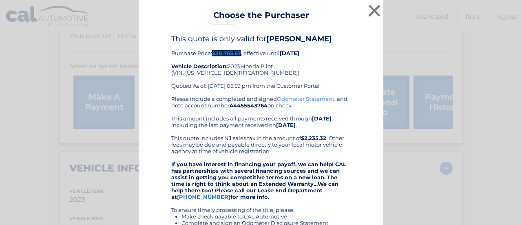  Describe the element at coordinates (306, 99) in the screenshot. I see `a: Odometer Statement` at that location.